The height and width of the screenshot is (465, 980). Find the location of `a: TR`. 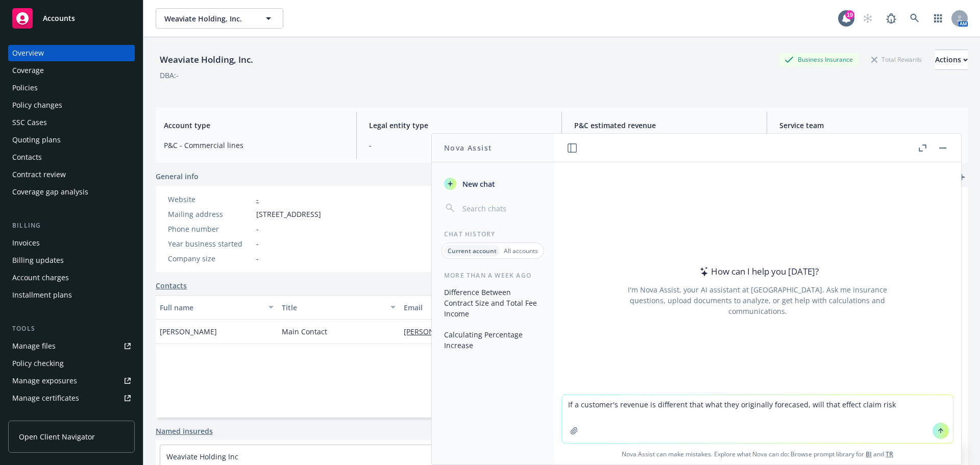

a: TR is located at coordinates (889, 454).